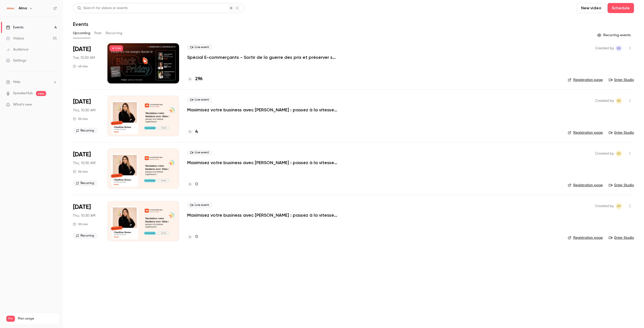  What do you see at coordinates (86, 221) in the screenshot?
I see `div: Oct 16 Thu, 10:30 AM (Europe/Paris)` at bounding box center [86, 221].